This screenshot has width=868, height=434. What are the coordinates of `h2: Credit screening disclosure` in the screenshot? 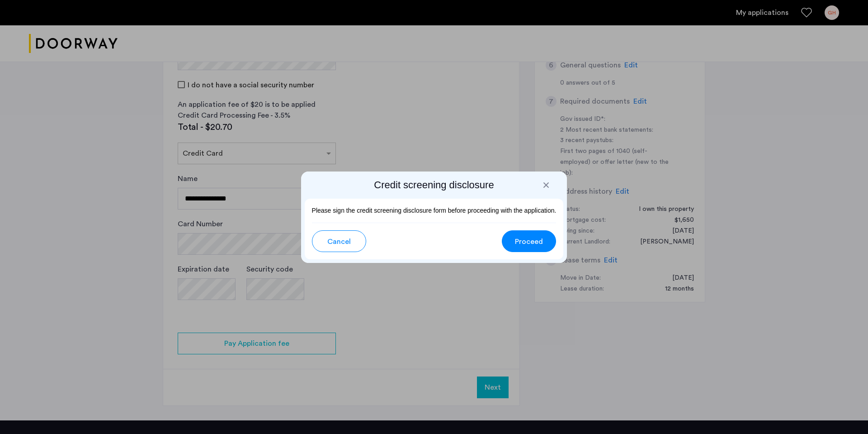 It's located at (434, 184).